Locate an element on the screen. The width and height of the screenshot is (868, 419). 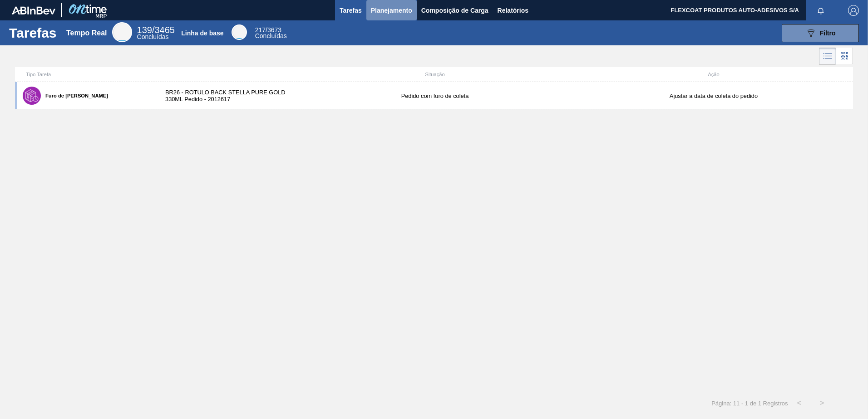
div: Visão em Cards is located at coordinates (845, 56).